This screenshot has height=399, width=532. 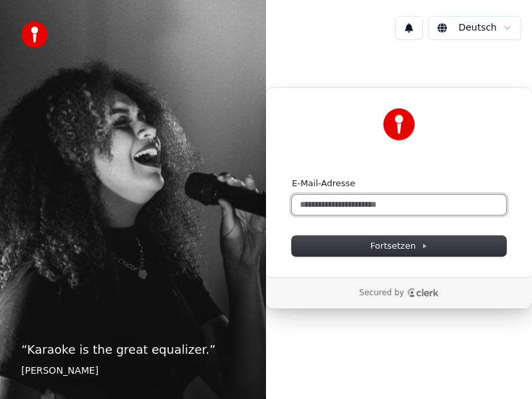 What do you see at coordinates (399, 125) in the screenshot?
I see `img: Youka` at bounding box center [399, 125].